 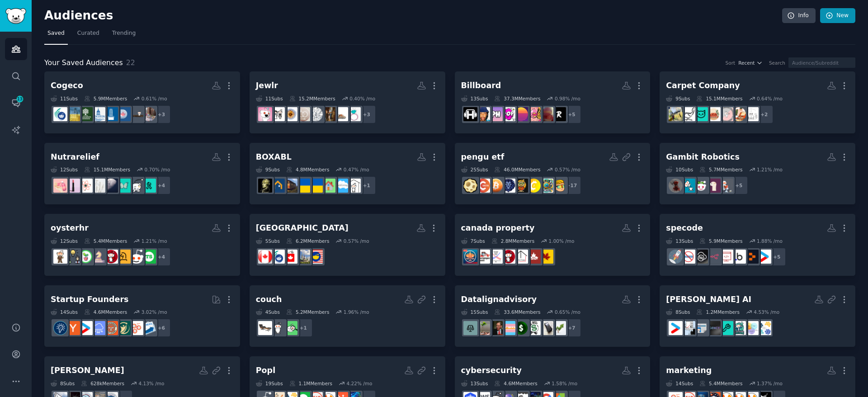 What do you see at coordinates (726, 114) in the screenshot?
I see `img: DesignMyRoom` at bounding box center [726, 114].